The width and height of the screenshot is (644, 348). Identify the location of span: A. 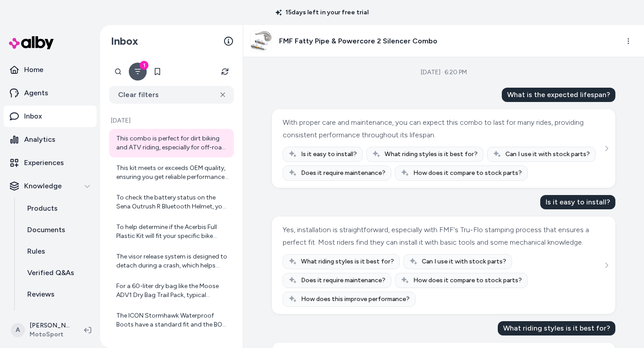
(18, 330).